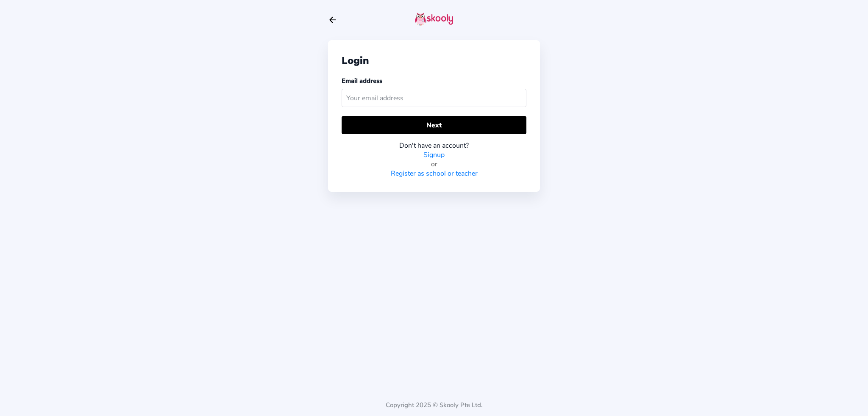 This screenshot has width=868, height=416. I want to click on button: Next, so click(434, 125).